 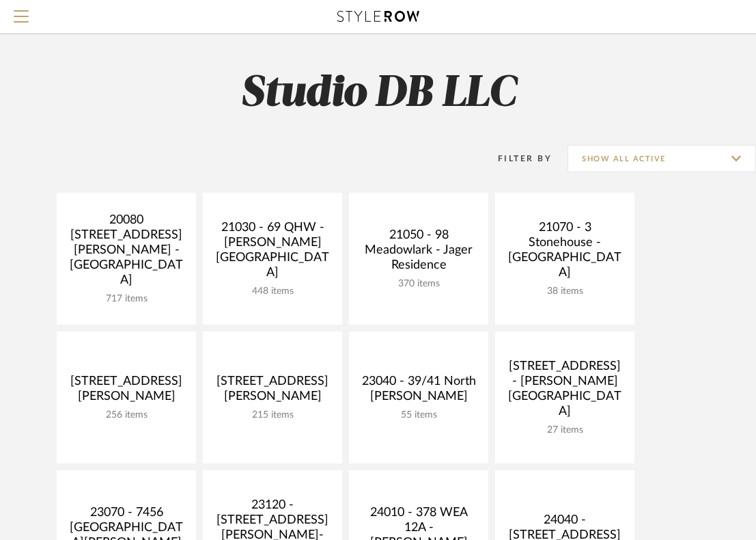 What do you see at coordinates (418, 253) in the screenshot?
I see `div: 21050 - 98 Meadowlark - Jager Residence` at bounding box center [418, 253].